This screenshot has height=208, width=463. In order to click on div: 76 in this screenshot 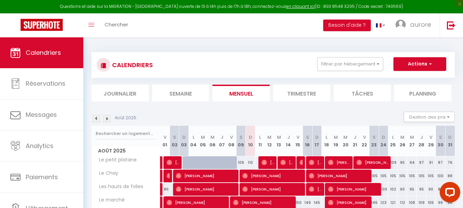, I will do `click(450, 163)`.